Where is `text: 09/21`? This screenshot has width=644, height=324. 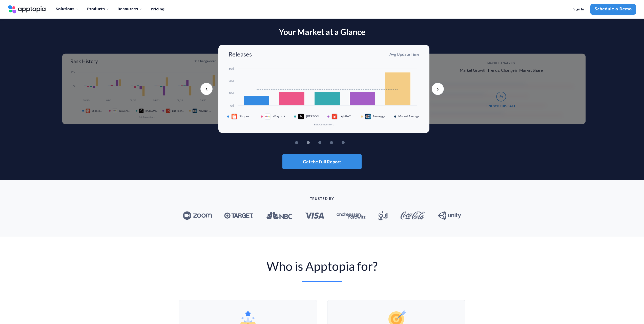 text: 09/21 is located at coordinates (109, 100).